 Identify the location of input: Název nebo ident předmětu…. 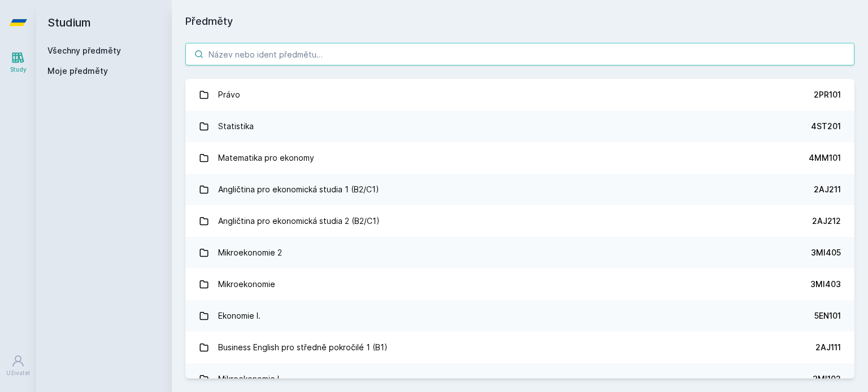
(520, 54).